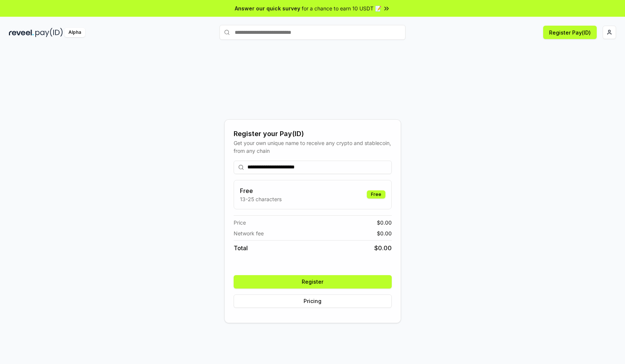  Describe the element at coordinates (312, 147) in the screenshot. I see `div: Get your own unique name to receive any crypto and stablecoin, from any chain` at that location.